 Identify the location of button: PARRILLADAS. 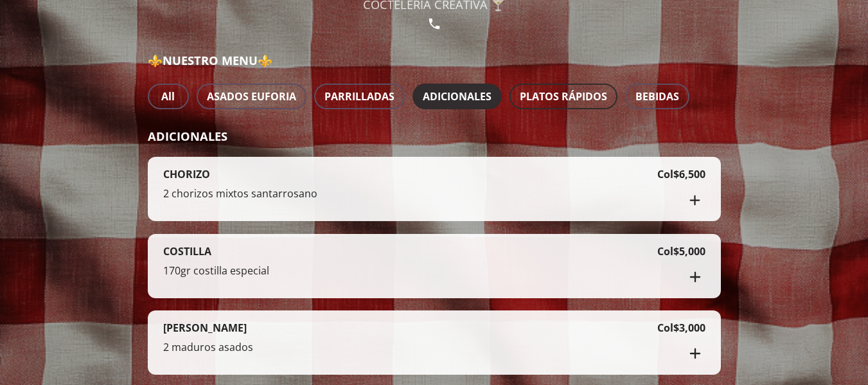
(359, 97).